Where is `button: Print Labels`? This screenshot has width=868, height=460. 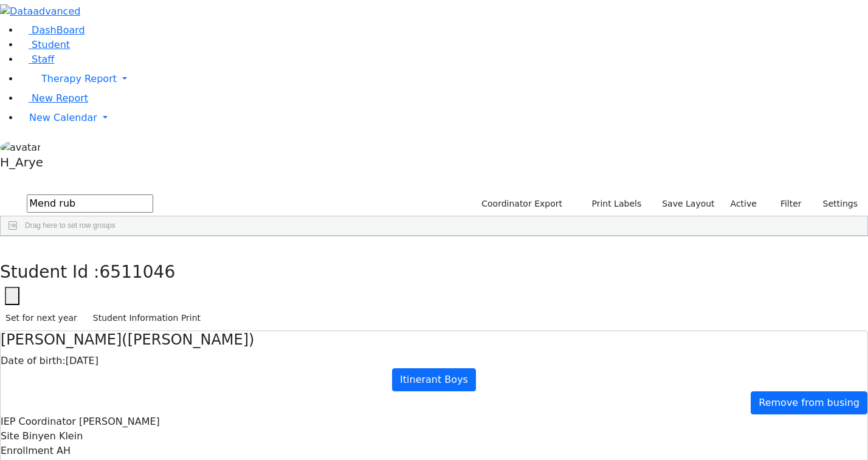
button: Print Labels is located at coordinates (612, 204).